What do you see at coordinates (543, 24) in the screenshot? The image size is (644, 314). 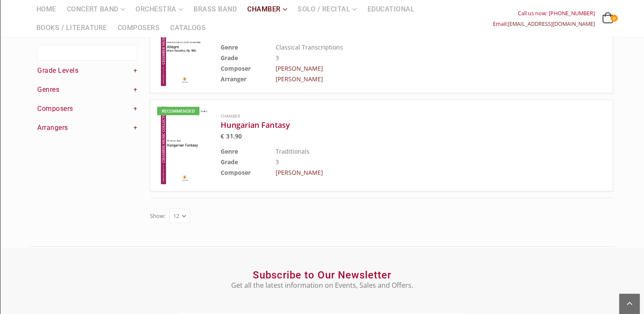 I see `div: Email:` at bounding box center [543, 24].